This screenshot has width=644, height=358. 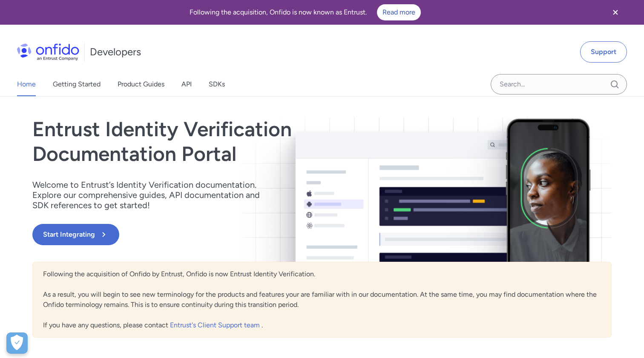 What do you see at coordinates (398, 12) in the screenshot?
I see `a: Read more` at bounding box center [398, 12].